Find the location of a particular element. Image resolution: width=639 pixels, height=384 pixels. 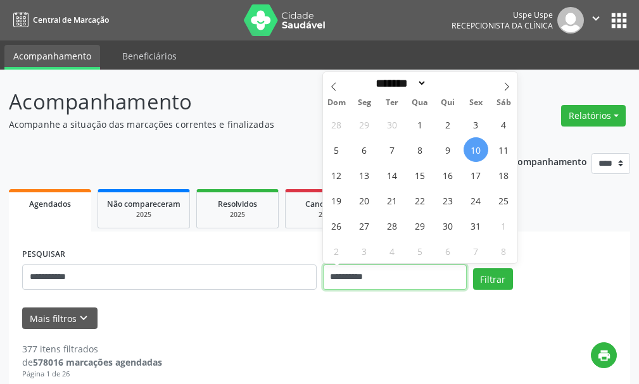

span: Outubro 23, 2025 is located at coordinates (448, 200).